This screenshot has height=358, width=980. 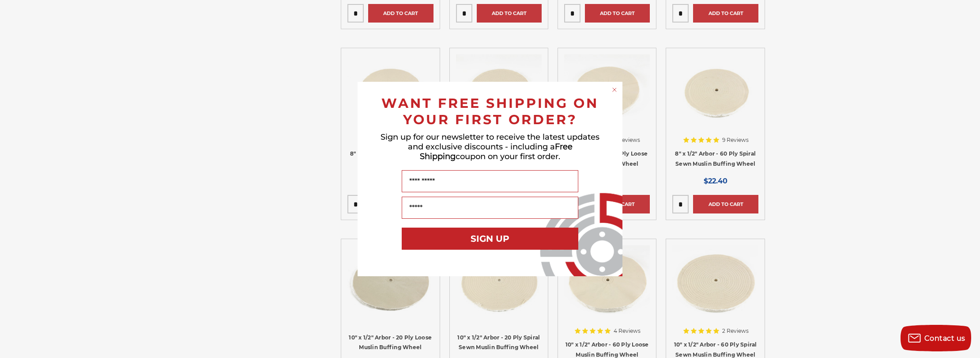 What do you see at coordinates (490, 238) in the screenshot?
I see `button: SIGN UP` at bounding box center [490, 238].